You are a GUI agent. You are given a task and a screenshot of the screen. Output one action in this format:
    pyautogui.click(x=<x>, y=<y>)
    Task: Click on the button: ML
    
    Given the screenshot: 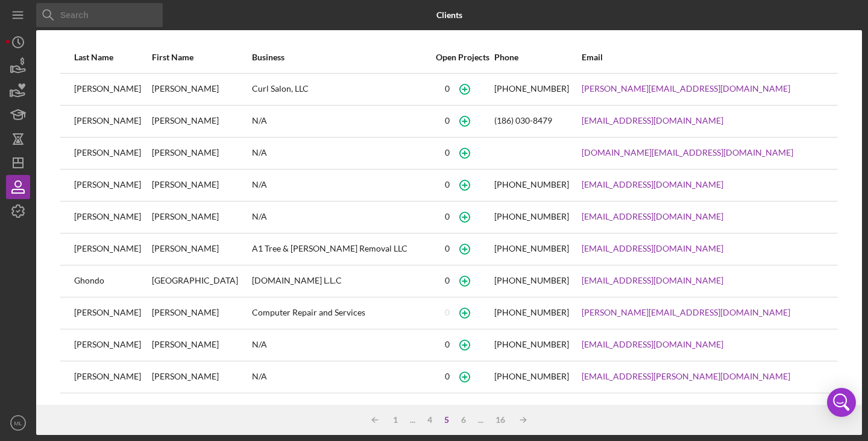 What is the action you would take?
    pyautogui.click(x=18, y=423)
    